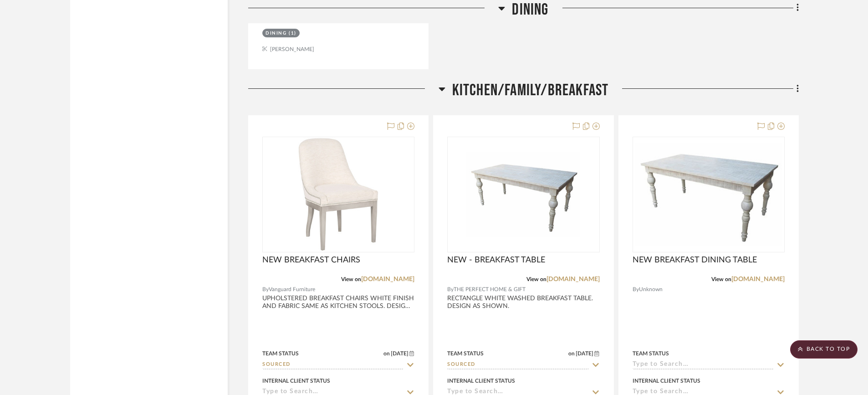 The image size is (868, 395). What do you see at coordinates (709, 194) in the screenshot?
I see `img: NEW BREAKFAST DINING TABLE` at bounding box center [709, 194].